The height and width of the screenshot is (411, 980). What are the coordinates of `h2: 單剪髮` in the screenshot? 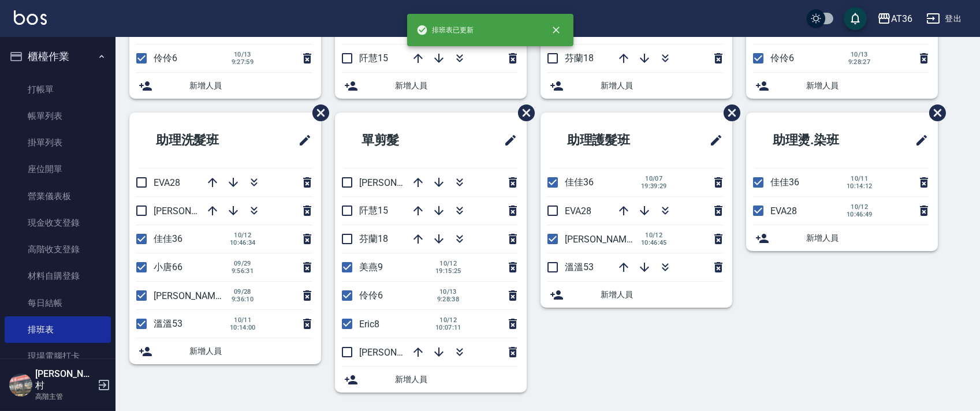 It's located at (400, 140).